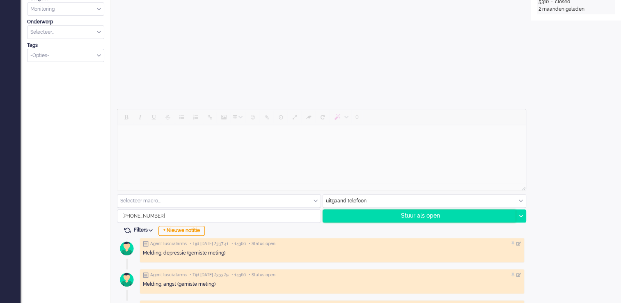 This screenshot has width=621, height=303. Describe the element at coordinates (419, 216) in the screenshot. I see `div: Stuur als open` at that location.